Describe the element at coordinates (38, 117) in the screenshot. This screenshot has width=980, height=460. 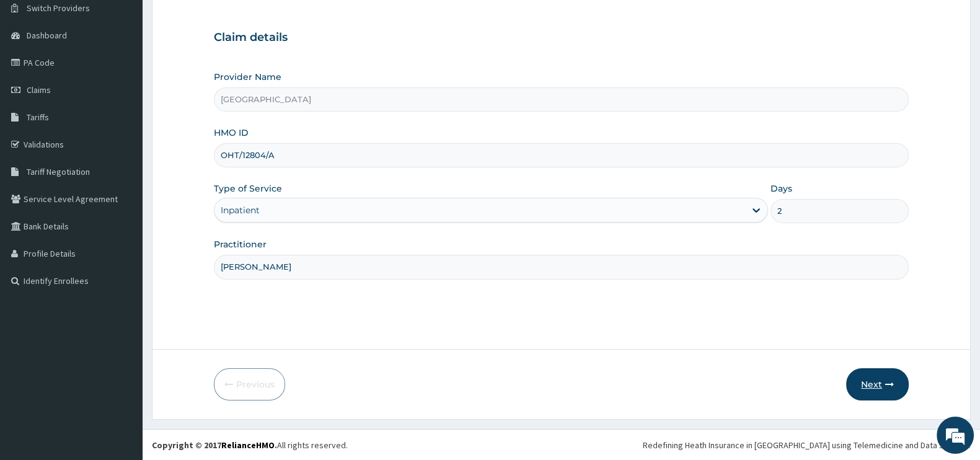
I see `span: Tariffs` at that location.